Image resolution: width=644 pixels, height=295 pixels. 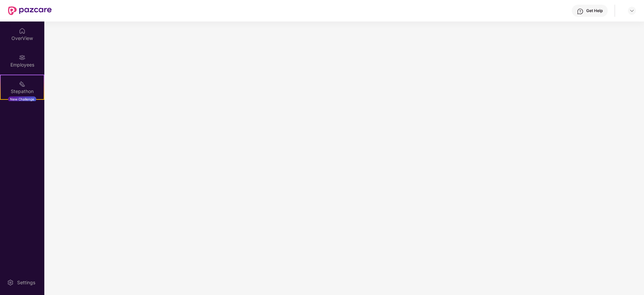 I want to click on img: svg+xml;base64,PHN2ZyBpZD0iSG9tZSIgeG1sbnM9Imh0dHA6Ly93d3cudzMub3JnLzIwMDAvc3ZnIiB3aWR0aD0iMjAiIG..., so click(x=22, y=31).